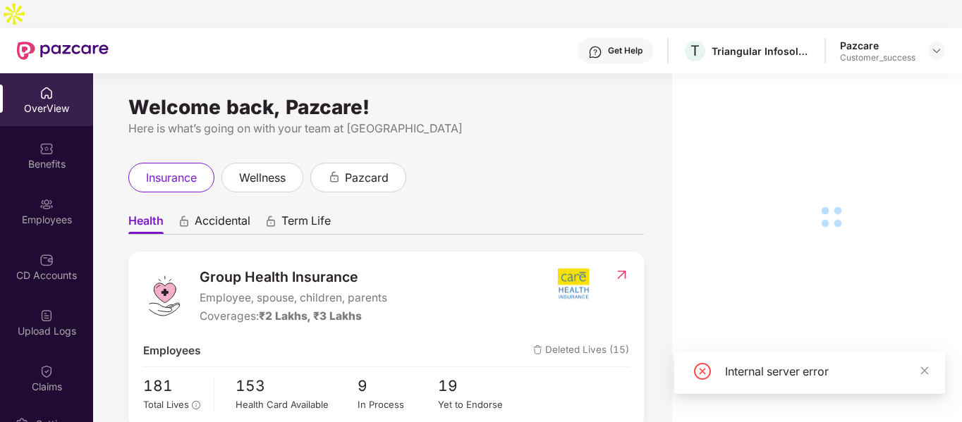  Describe the element at coordinates (222, 224) in the screenshot. I see `span: Accidental` at that location.